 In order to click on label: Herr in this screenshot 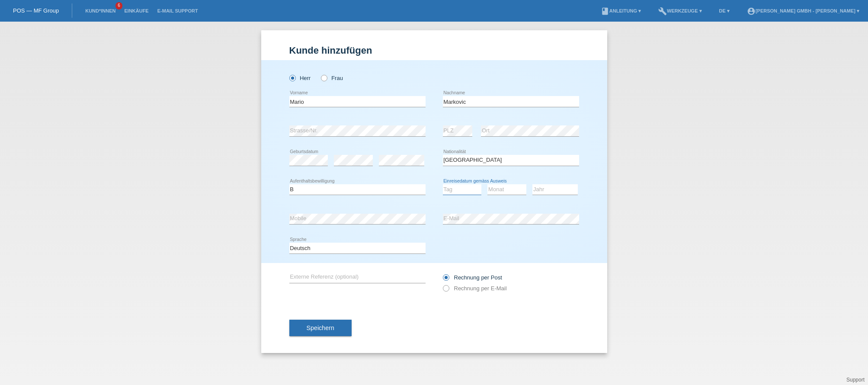, I will do `click(300, 78)`.